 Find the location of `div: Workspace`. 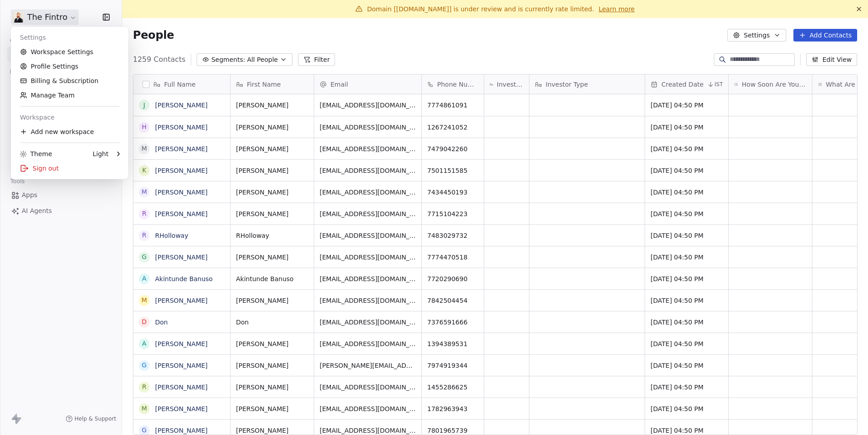

div: Workspace is located at coordinates (70, 117).